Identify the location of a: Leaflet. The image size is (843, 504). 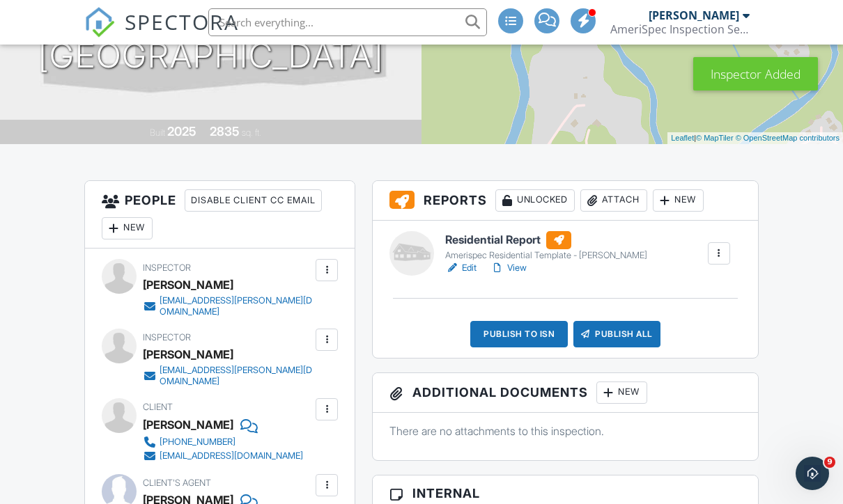
(682, 138).